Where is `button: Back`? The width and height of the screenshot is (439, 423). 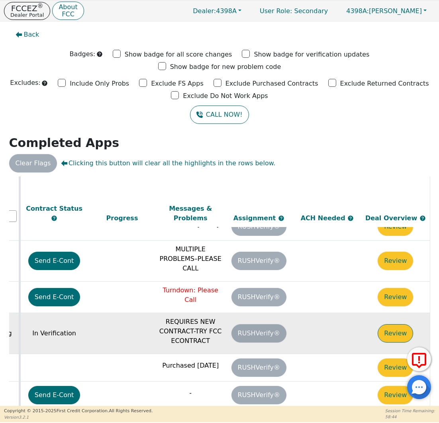 button: Back is located at coordinates (27, 35).